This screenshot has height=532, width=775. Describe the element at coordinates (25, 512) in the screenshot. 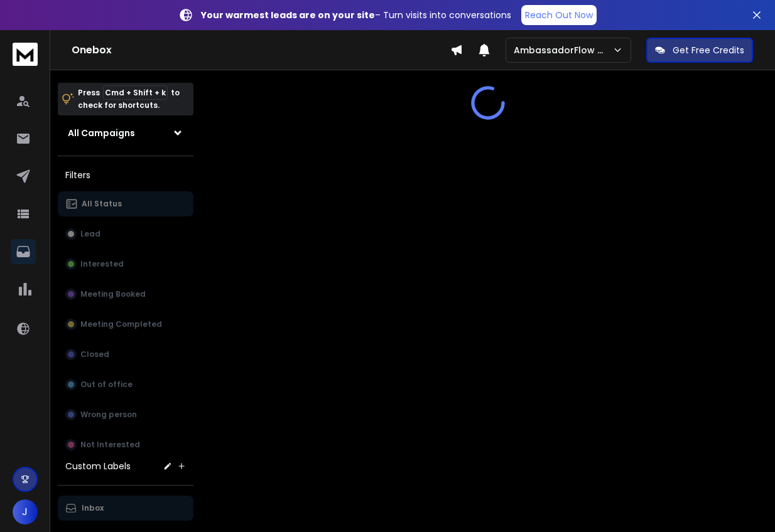

I see `span: J` at that location.